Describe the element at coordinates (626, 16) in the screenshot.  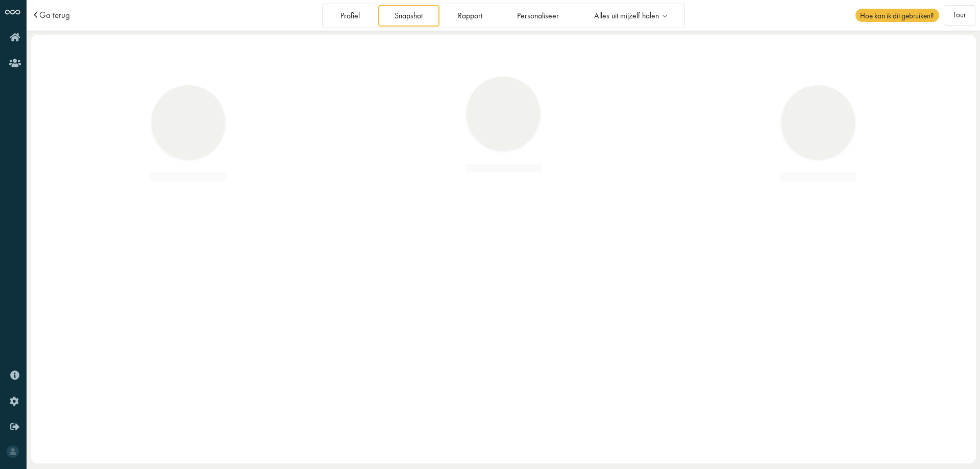
I see `span: Alles uit mijzelf halen` at that location.